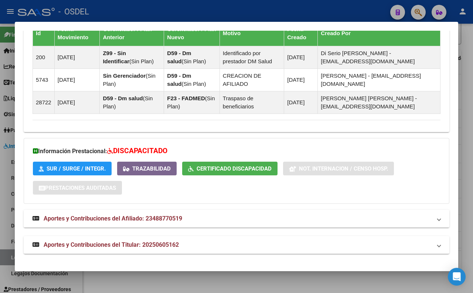  I want to click on button: SUR / SURGE / INTEGR., so click(72, 168).